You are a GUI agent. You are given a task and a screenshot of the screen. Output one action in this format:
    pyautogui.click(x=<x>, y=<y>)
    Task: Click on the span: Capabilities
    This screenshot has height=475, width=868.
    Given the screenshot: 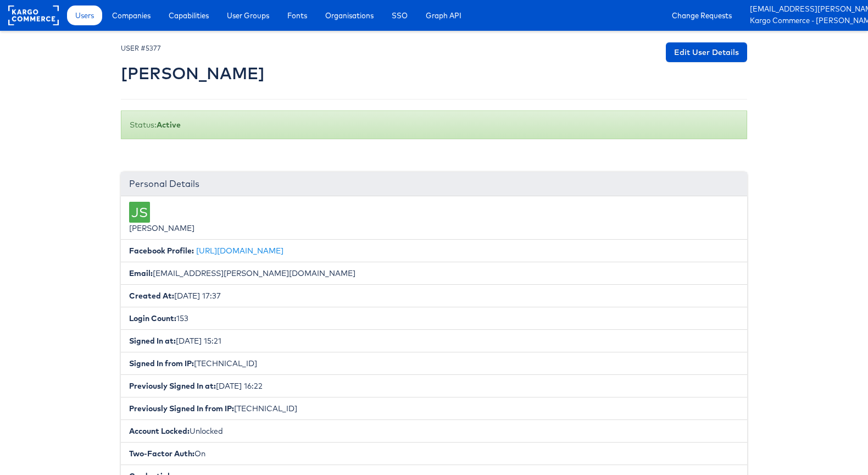 What is the action you would take?
    pyautogui.click(x=188, y=15)
    